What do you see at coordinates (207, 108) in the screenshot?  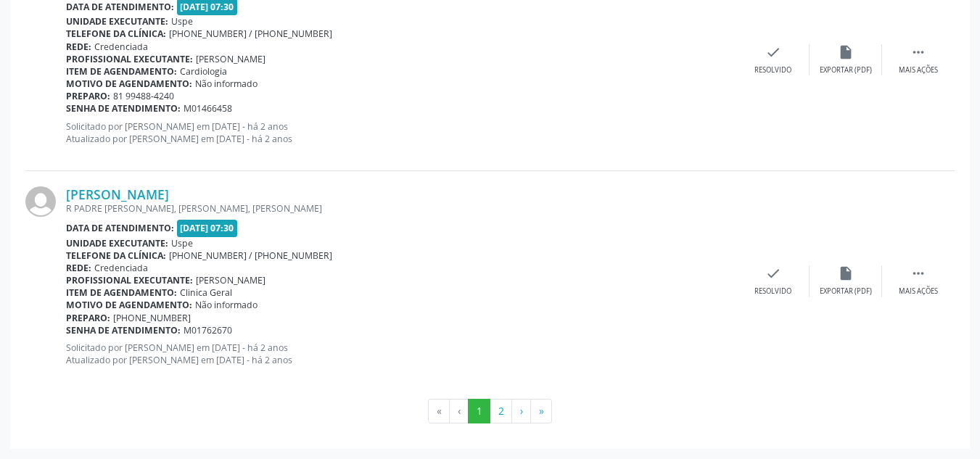 I see `span: M01466458` at bounding box center [207, 108].